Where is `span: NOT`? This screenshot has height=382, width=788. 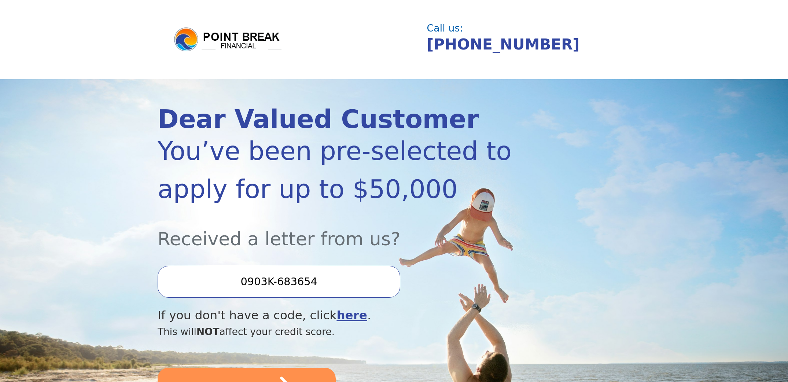 span: NOT is located at coordinates (208, 332).